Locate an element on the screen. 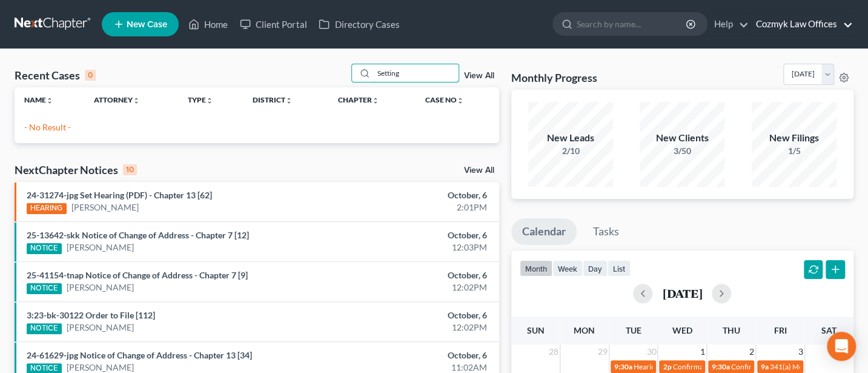 This screenshot has height=373, width=868. div: 2:01PM is located at coordinates (414, 207).